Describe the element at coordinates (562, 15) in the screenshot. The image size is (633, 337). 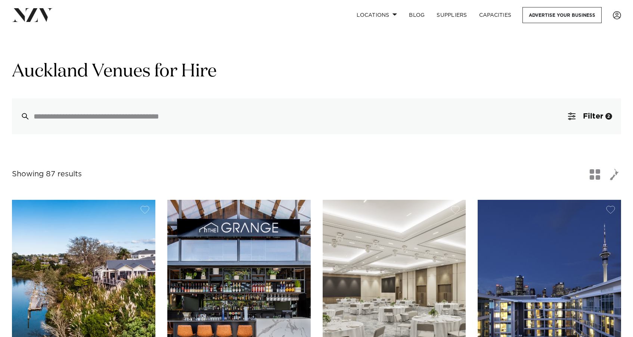
I see `a: Advertise your business` at that location.